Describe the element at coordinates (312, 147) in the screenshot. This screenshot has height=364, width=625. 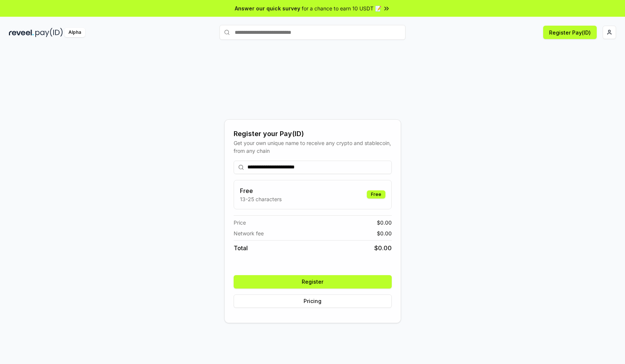
I see `div: Get your own unique name to receive any crypto and stablecoin, from any chain` at that location.